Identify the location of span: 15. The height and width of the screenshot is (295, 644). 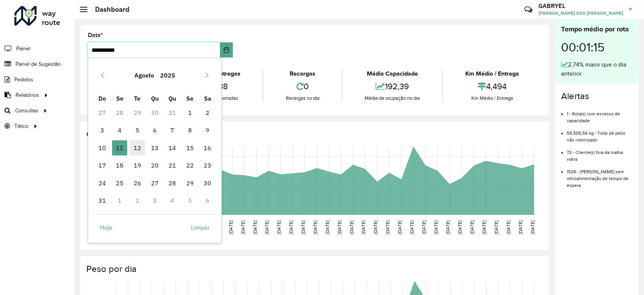
(190, 148).